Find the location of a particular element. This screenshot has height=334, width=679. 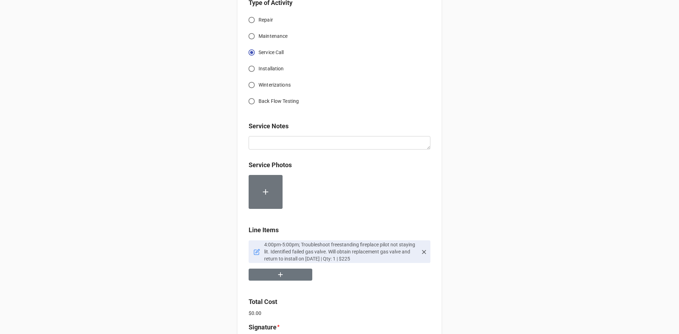

span: Back Flow Testing is located at coordinates (279, 101).